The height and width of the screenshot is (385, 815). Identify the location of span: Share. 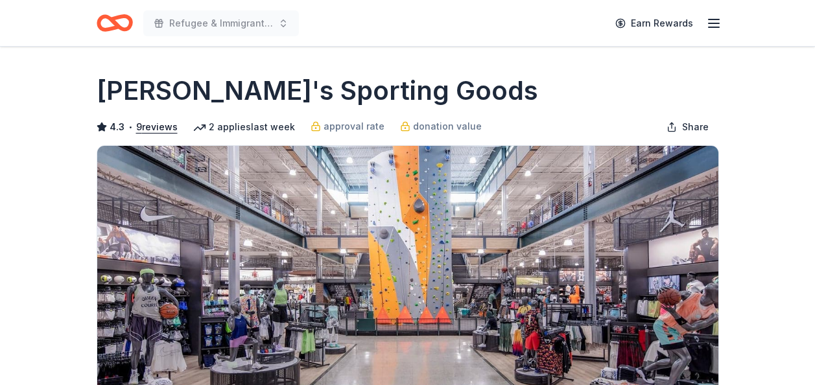
(695, 127).